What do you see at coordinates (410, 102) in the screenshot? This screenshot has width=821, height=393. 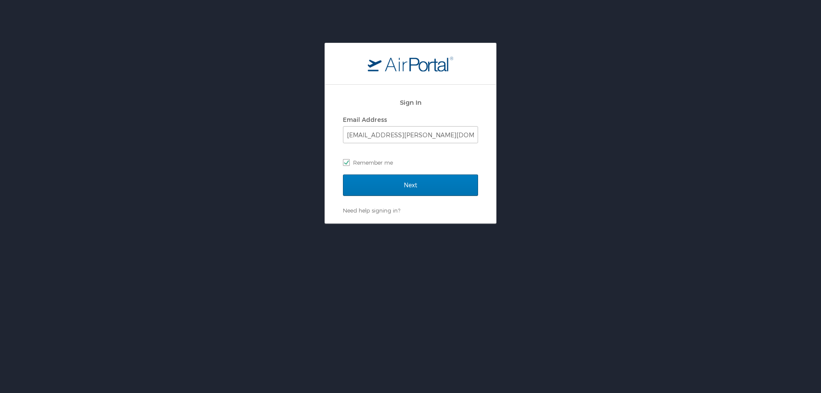 I see `h2: Sign In` at bounding box center [410, 102].